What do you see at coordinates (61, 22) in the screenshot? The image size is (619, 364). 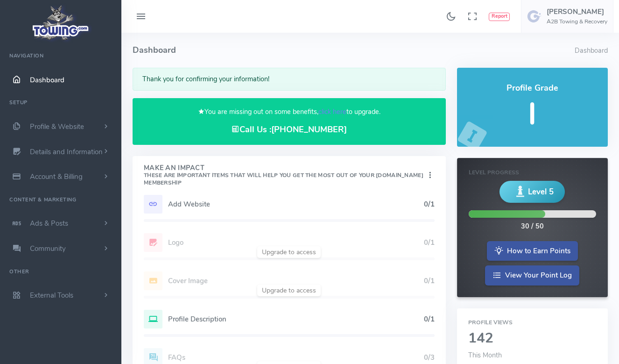 I see `img: logo` at bounding box center [61, 22].